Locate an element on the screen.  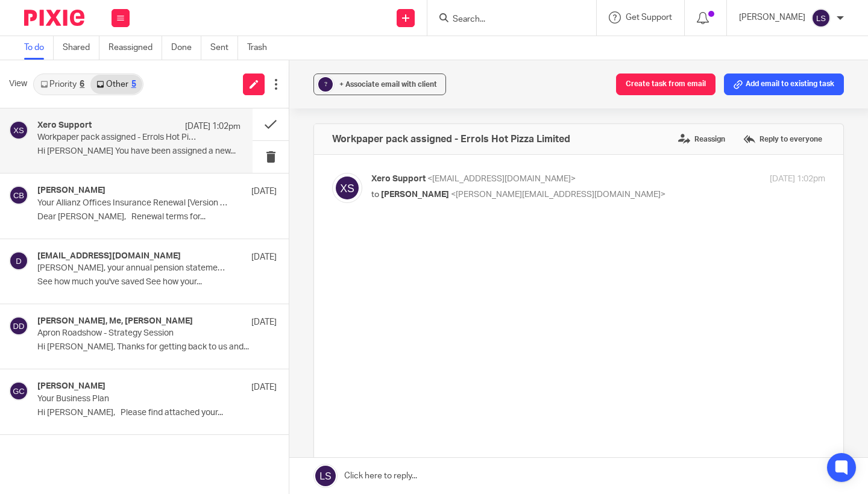
p: Your Business Plan is located at coordinates (133, 398).